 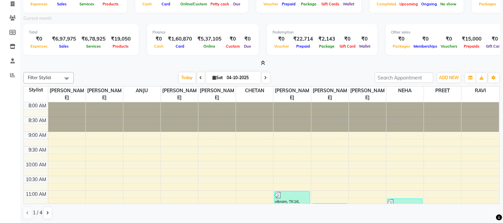 What do you see at coordinates (36, 179) in the screenshot?
I see `div: 10:30 AM` at bounding box center [36, 179].